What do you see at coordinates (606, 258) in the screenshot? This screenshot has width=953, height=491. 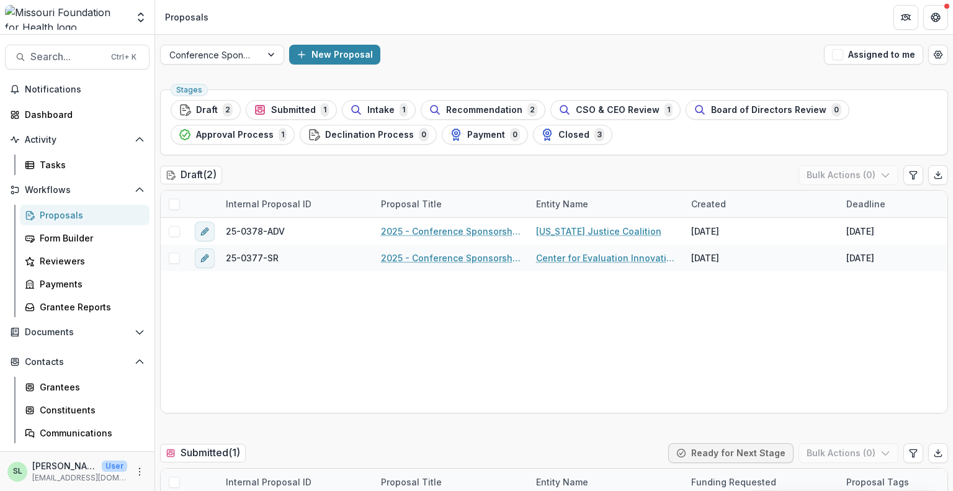 I see `a: Center for Evaluation Innovation Inc` at bounding box center [606, 258].